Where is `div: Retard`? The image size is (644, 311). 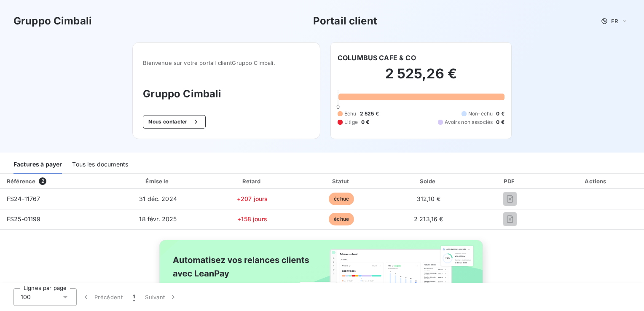
div: Retard is located at coordinates (253, 181).